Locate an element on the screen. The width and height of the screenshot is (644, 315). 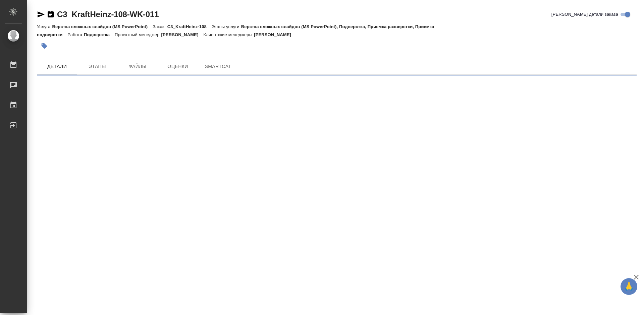
p: Верстка сложных слайдов (MS PowerPoint) is located at coordinates (102, 26).